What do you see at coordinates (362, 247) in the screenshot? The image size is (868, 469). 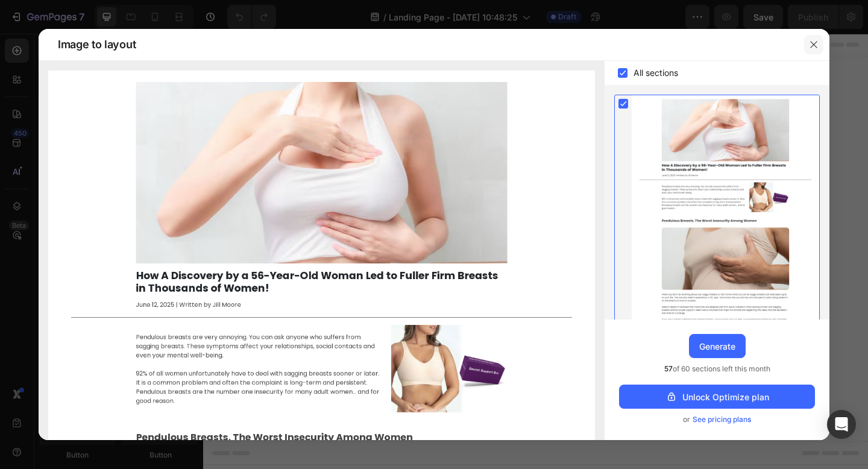 I see `div: Start with Sections from sidebar` at bounding box center [362, 247].